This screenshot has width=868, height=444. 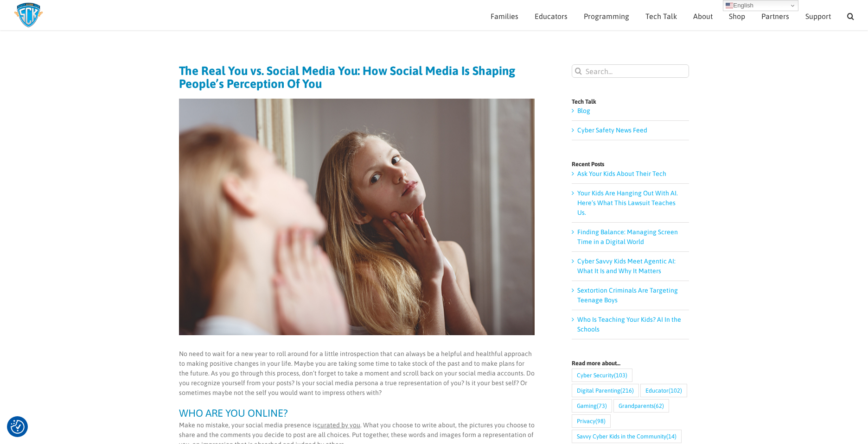 I want to click on a: Blog, so click(x=584, y=110).